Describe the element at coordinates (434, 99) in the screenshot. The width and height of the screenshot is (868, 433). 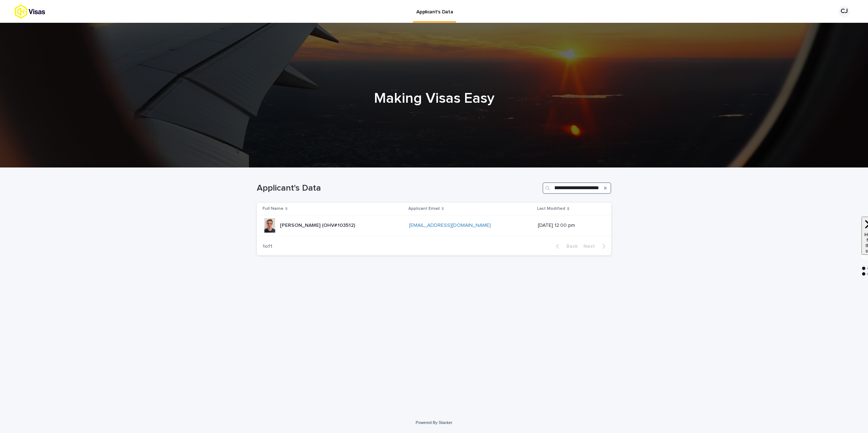
I see `h1: Making Visas Easy` at that location.